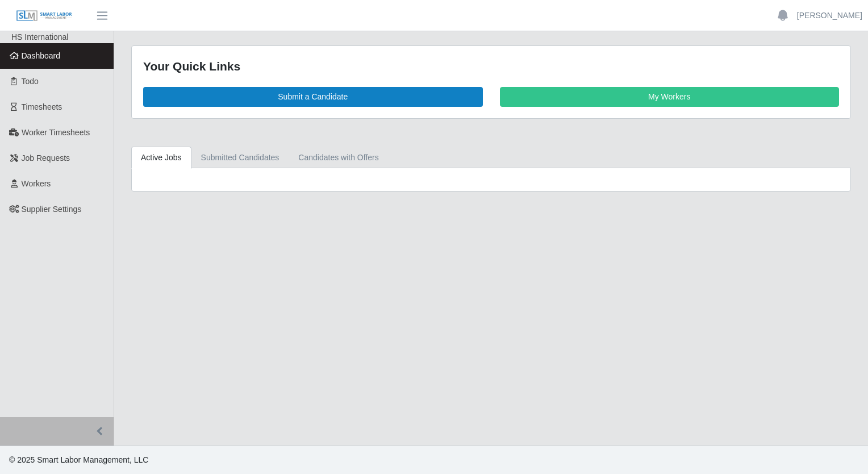  Describe the element at coordinates (44, 16) in the screenshot. I see `img: SLM Logo` at that location.